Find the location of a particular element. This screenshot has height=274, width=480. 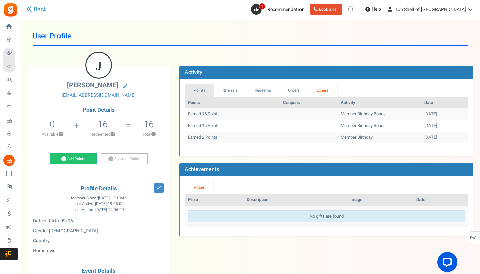

button: Open LiveChat chat widget is located at coordinates (15, 13).